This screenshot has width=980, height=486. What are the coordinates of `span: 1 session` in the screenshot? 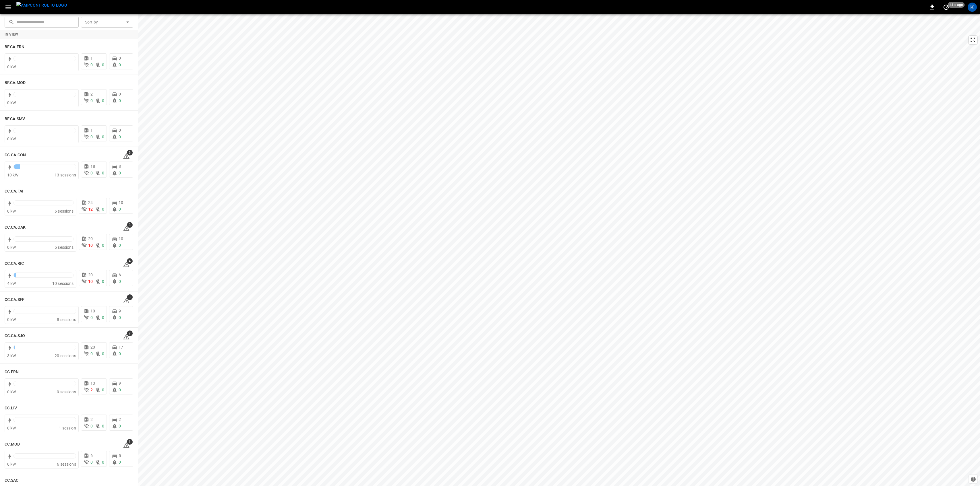 It's located at (67, 428).